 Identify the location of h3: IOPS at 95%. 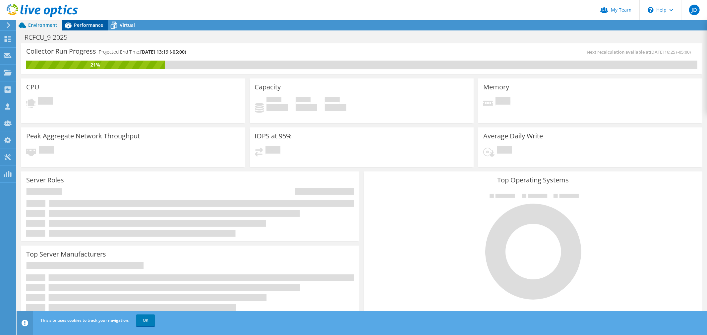
(274, 136).